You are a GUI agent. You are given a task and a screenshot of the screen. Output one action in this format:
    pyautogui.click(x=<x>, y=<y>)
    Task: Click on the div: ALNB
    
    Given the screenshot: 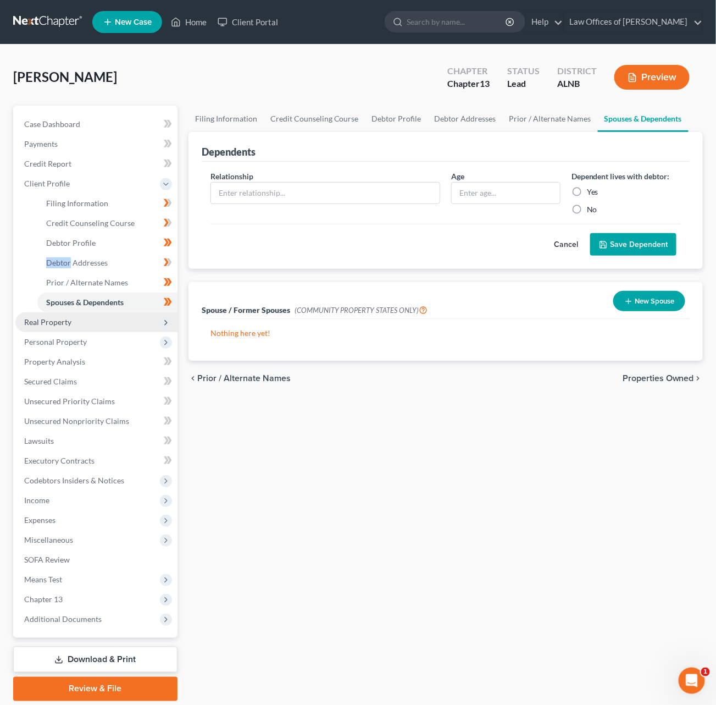 What is the action you would take?
    pyautogui.click(x=577, y=84)
    